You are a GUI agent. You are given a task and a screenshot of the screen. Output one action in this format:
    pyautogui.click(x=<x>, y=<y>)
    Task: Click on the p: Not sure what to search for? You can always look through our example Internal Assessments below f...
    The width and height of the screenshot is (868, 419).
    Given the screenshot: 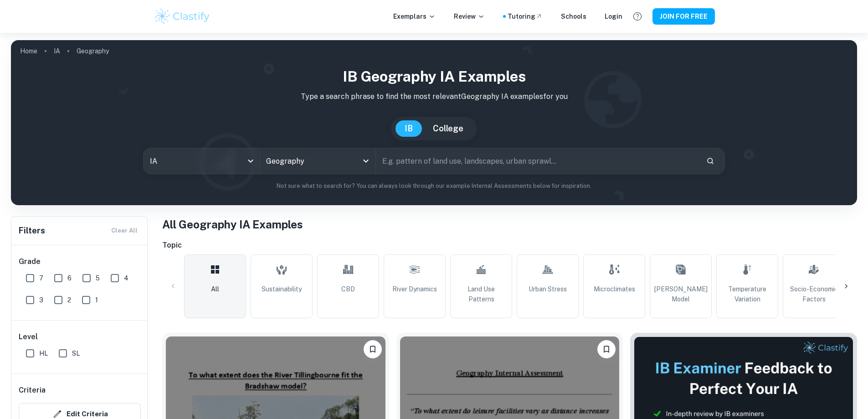 What is the action you would take?
    pyautogui.click(x=434, y=186)
    